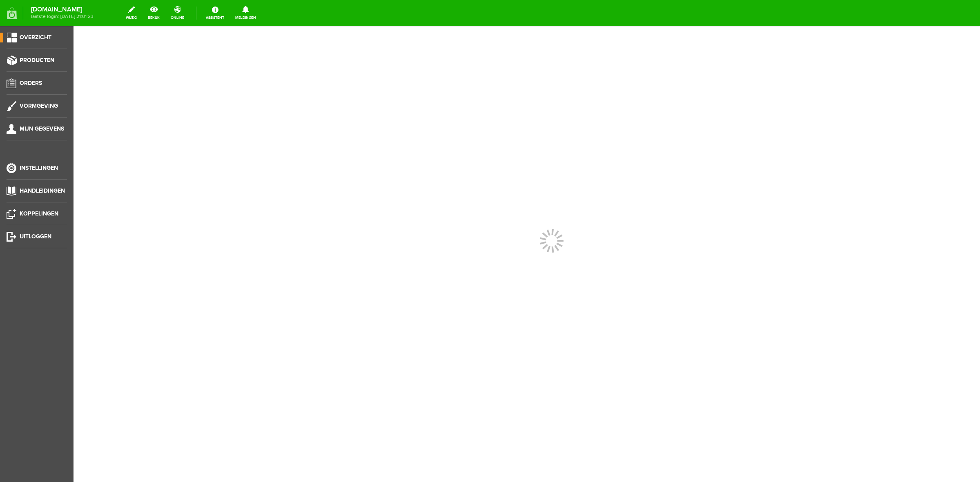 The height and width of the screenshot is (482, 980). I want to click on span: Vormgeving, so click(39, 106).